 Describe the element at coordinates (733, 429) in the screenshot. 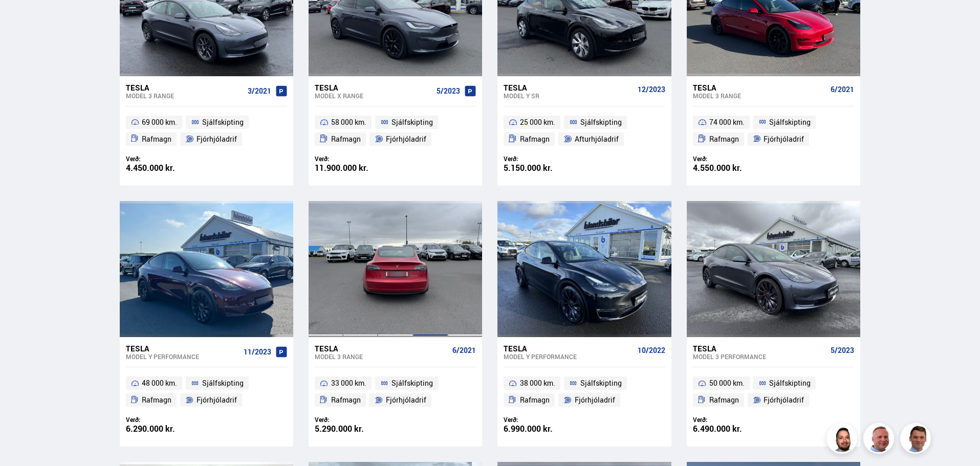

I see `div: 6.490.000 kr.` at that location.